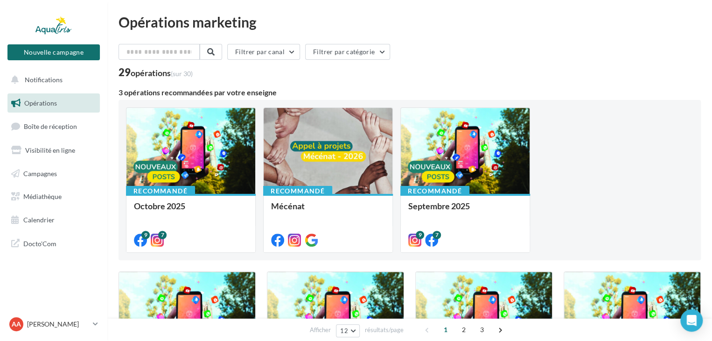 The width and height of the screenshot is (712, 341). What do you see at coordinates (54, 174) in the screenshot?
I see `a: Campagnes` at bounding box center [54, 174].